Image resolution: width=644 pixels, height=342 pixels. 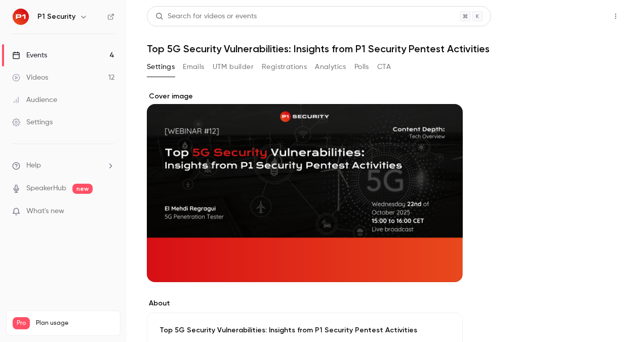 What do you see at coordinates (161, 67) in the screenshot?
I see `button: Settings` at bounding box center [161, 67].